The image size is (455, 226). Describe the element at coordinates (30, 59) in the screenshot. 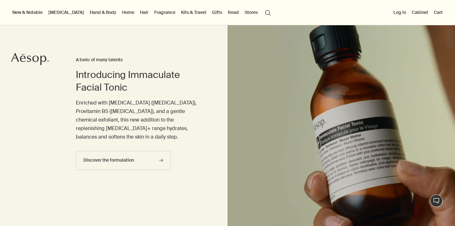

I see `svg: Aesop` at that location.